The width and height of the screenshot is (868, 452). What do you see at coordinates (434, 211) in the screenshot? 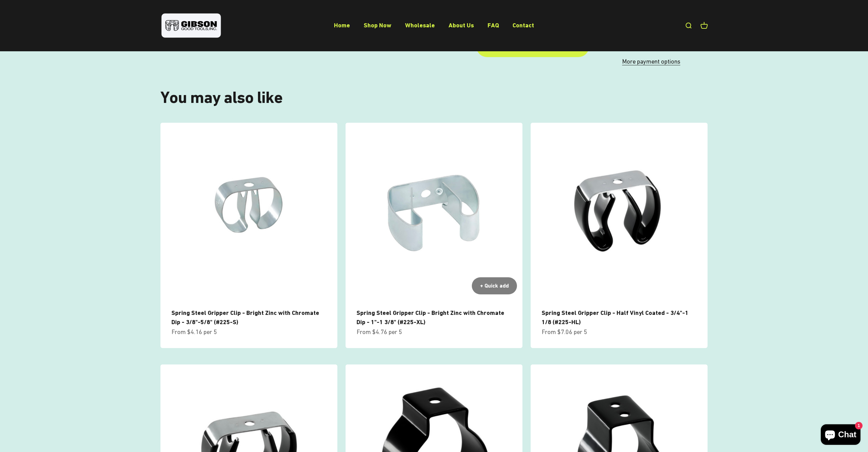
I see `img: close up of a spring steel gripper clip, tool clip, durable, secure holding, Excellent corrosion ...` at bounding box center [434, 211].